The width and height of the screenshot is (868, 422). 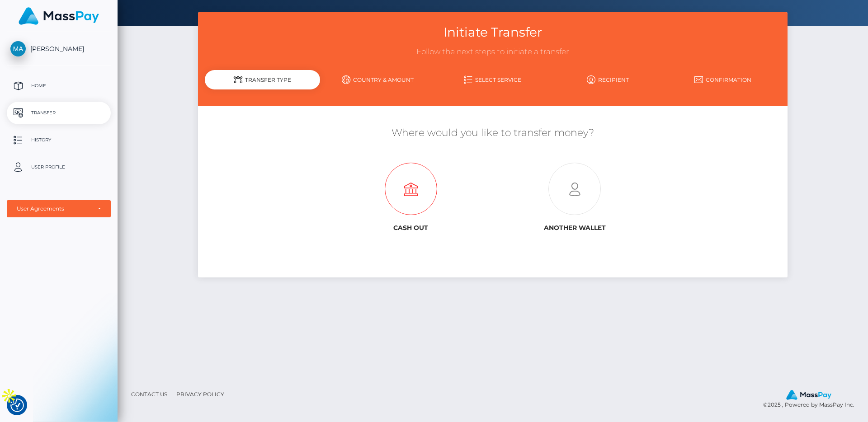 I want to click on a: History, so click(x=59, y=140).